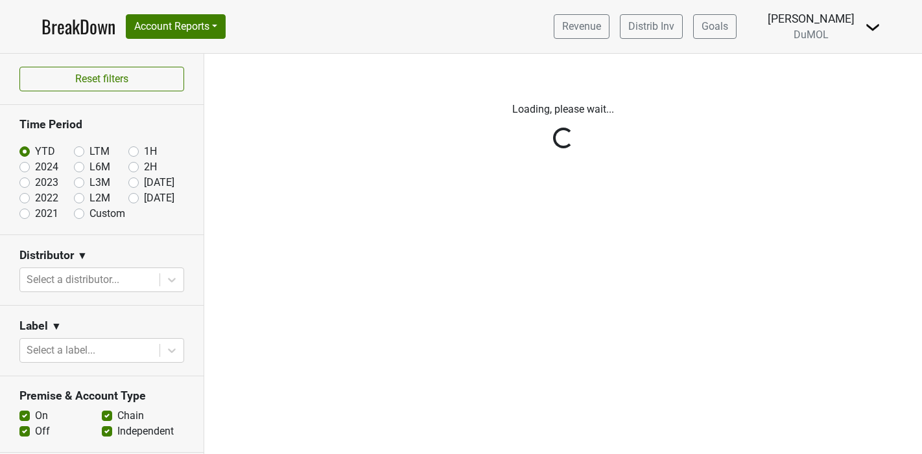 The image size is (922, 454). I want to click on a: Distrib Inv, so click(651, 27).